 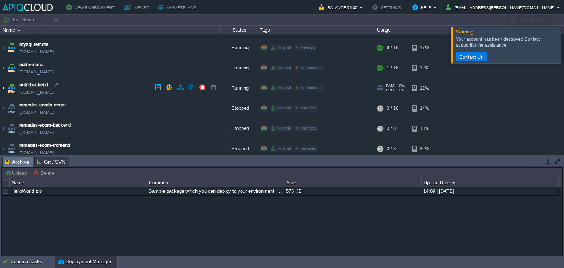 I want to click on a: nutra-menu, so click(x=31, y=65).